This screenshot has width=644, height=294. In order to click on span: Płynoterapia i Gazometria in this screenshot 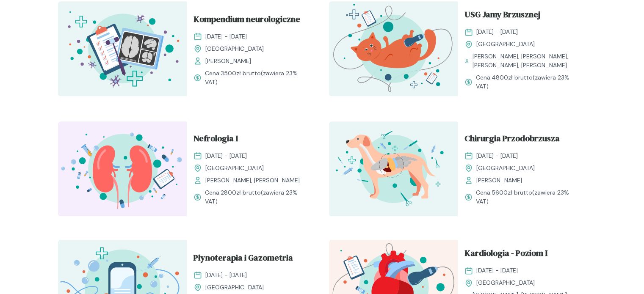, I will do `click(243, 259)`.